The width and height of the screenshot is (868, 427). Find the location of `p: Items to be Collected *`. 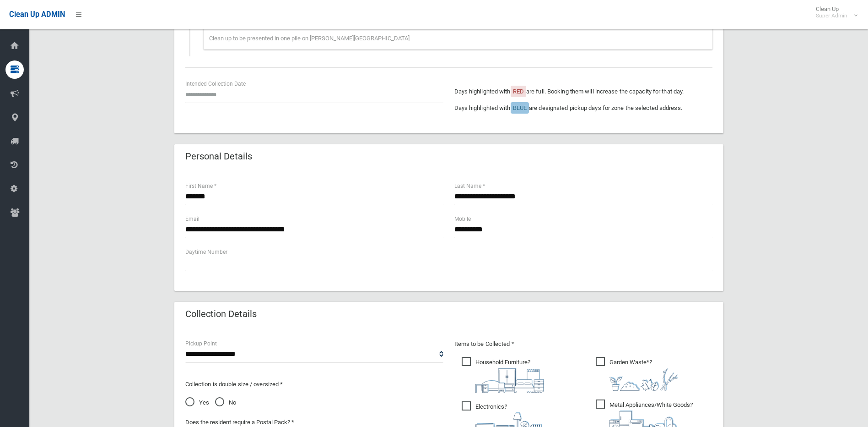

p: Items to be Collected * is located at coordinates (584, 344).